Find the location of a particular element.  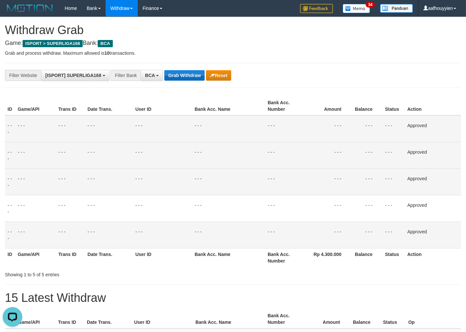

span: ISPORT > SUPERLIGA168 is located at coordinates (52, 44).